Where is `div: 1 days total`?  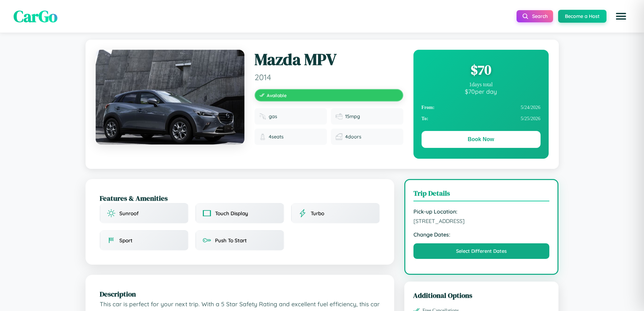 div: 1 days total is located at coordinates (481, 85).